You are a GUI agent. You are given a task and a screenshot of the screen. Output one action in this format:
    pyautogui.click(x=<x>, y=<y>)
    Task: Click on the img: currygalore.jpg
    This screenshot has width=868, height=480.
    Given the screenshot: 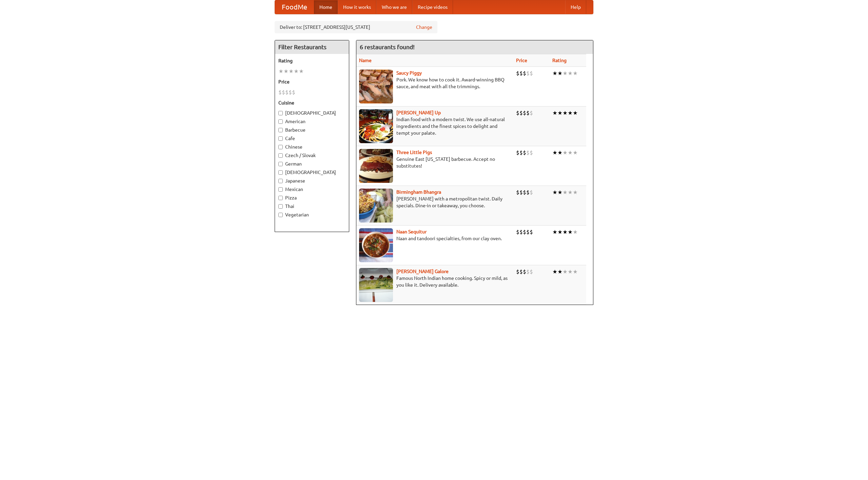 What is the action you would take?
    pyautogui.click(x=376, y=285)
    